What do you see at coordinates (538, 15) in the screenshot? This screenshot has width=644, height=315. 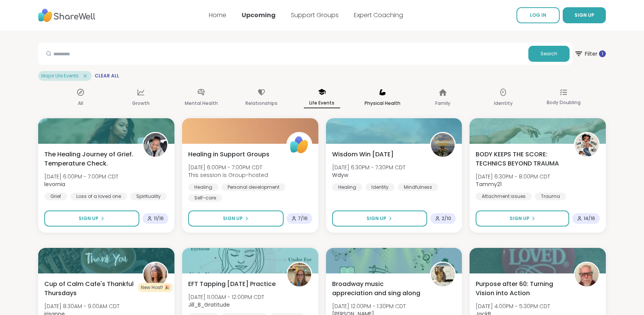 I see `span: LOG IN` at bounding box center [538, 15].